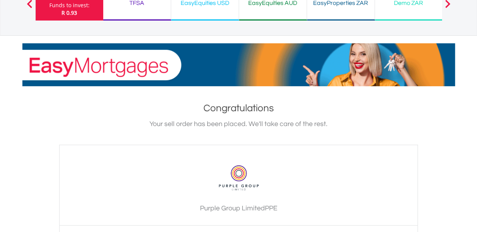 The width and height of the screenshot is (477, 232). I want to click on div: Your sell order has been placed. We'll take care of the rest., so click(238, 124).